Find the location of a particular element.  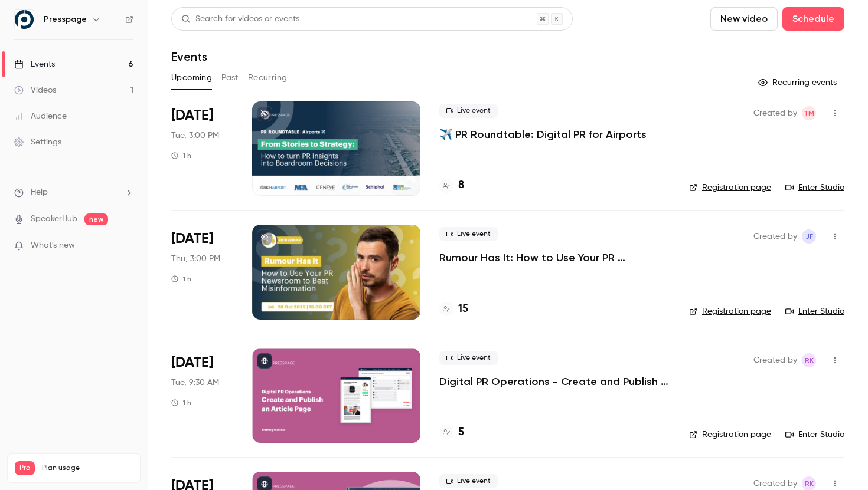

div: Events is located at coordinates (34, 65).